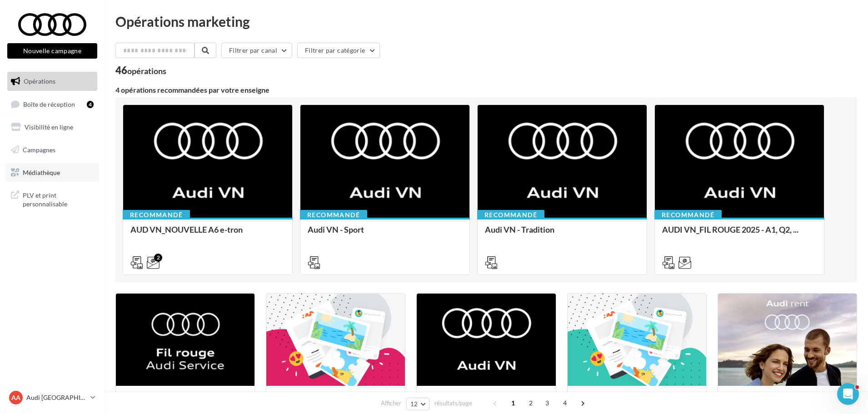 The height and width of the screenshot is (414, 868). I want to click on button: Filtrer par catégorie, so click(338, 50).